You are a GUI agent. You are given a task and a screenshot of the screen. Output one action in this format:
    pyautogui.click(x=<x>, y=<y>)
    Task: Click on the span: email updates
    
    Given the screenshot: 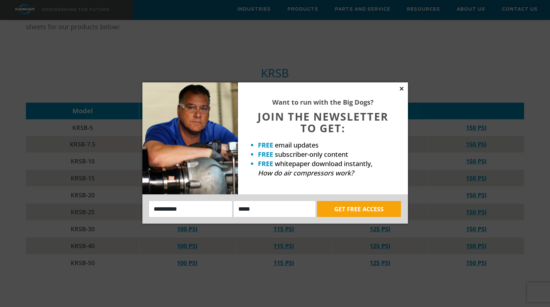 What is the action you would take?
    pyautogui.click(x=297, y=145)
    